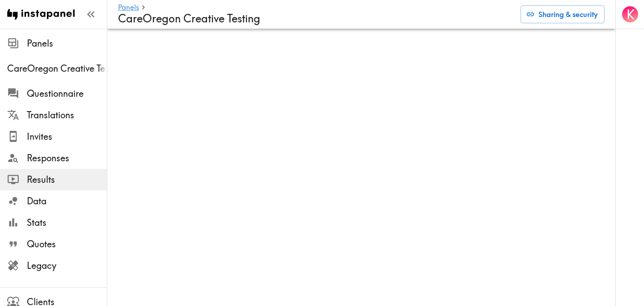 The height and width of the screenshot is (306, 644). What do you see at coordinates (67, 158) in the screenshot?
I see `span: Responses` at bounding box center [67, 158].